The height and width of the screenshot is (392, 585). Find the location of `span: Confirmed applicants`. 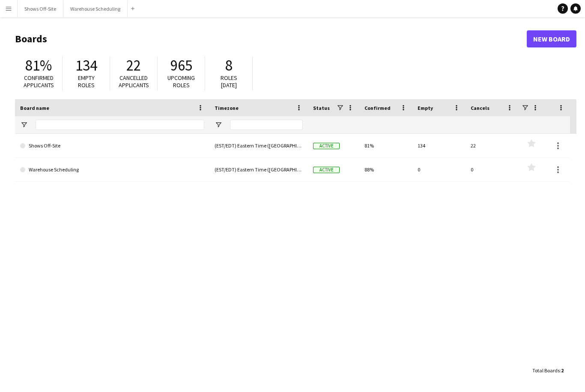

span: Confirmed applicants is located at coordinates (39, 81).